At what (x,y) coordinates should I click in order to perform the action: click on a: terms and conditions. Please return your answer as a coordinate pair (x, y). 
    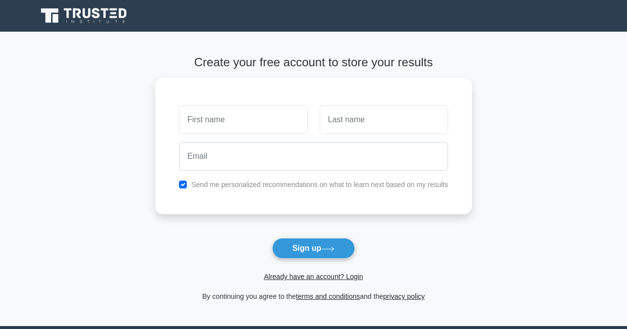
    Looking at the image, I should click on (327, 297).